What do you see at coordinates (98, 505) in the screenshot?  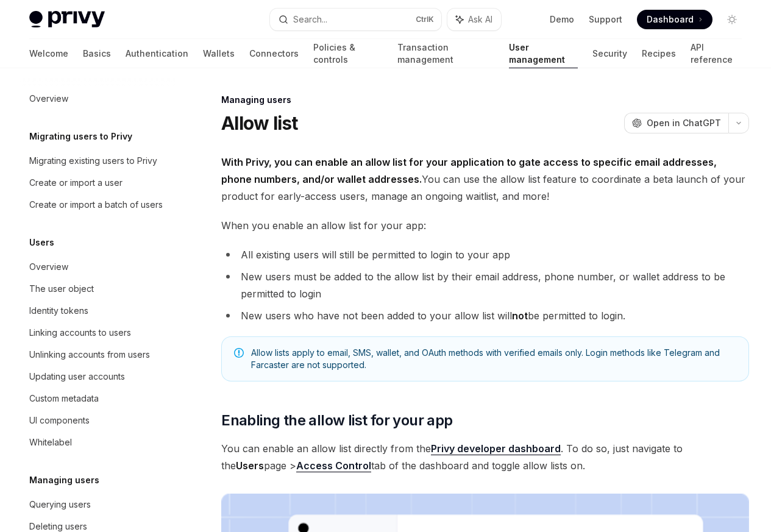 I see `a: Querying users` at bounding box center [98, 505].